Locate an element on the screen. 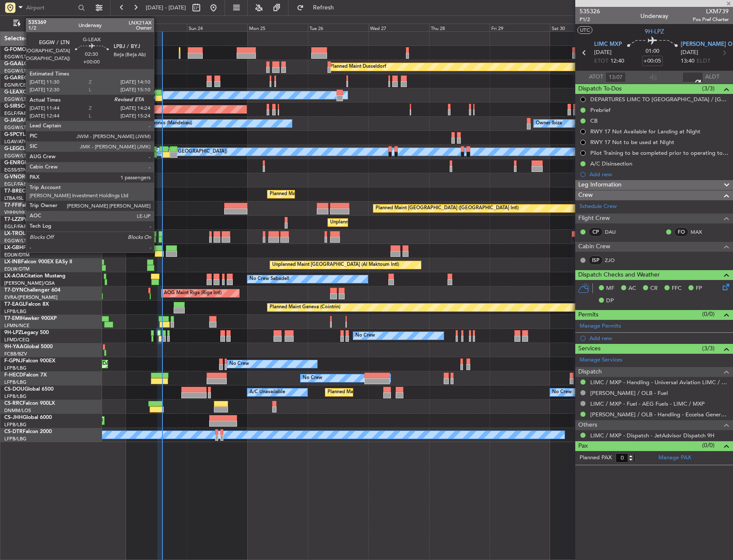 The width and height of the screenshot is (733, 560). a: G-LEAXCessna Citation XLS is located at coordinates (37, 92).